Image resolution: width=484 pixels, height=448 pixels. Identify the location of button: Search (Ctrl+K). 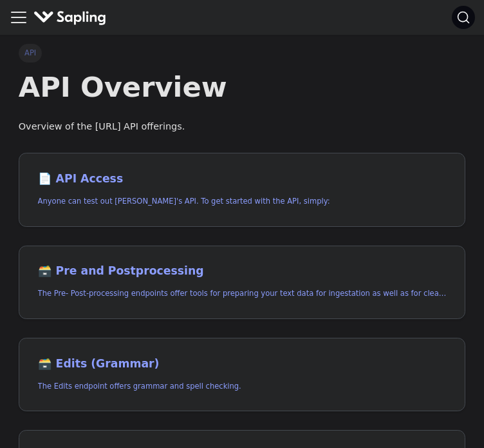
(463, 17).